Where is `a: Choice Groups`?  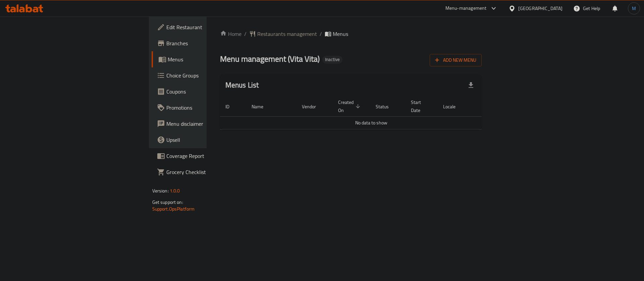 a: Choice Groups is located at coordinates (204, 75).